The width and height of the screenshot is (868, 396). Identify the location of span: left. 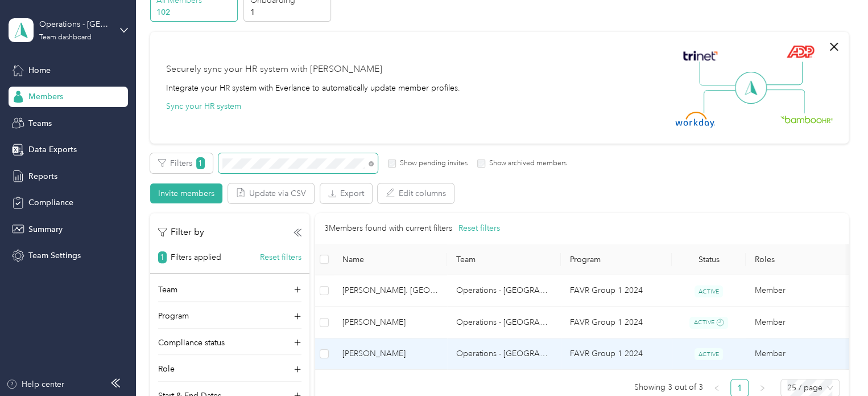
(717, 388).